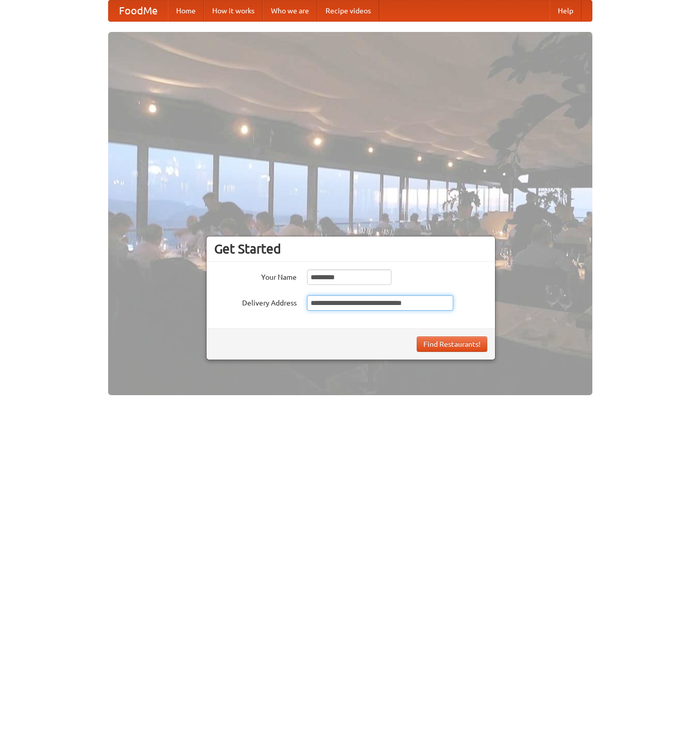  Describe the element at coordinates (565, 11) in the screenshot. I see `a: Help` at that location.